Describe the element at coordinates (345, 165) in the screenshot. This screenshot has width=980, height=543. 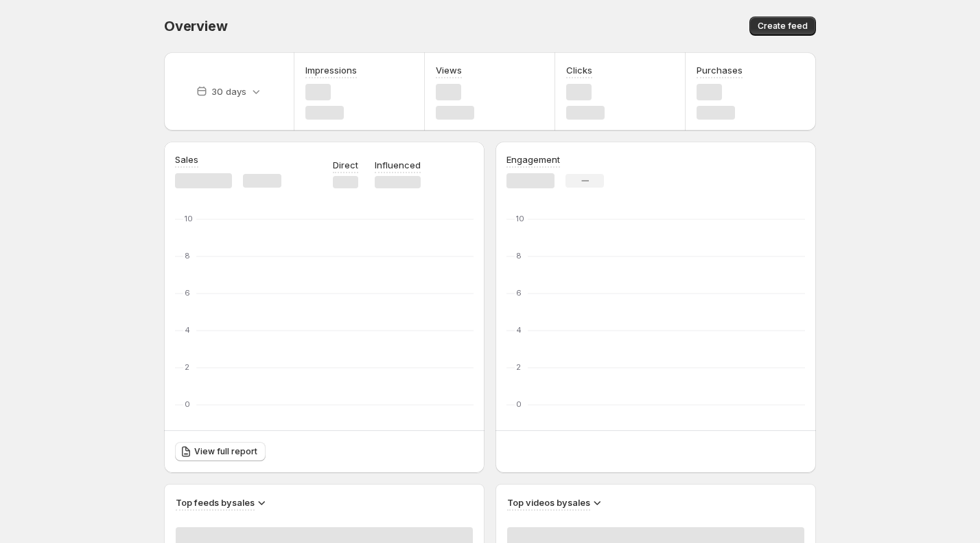
I see `p: Direct` at that location.